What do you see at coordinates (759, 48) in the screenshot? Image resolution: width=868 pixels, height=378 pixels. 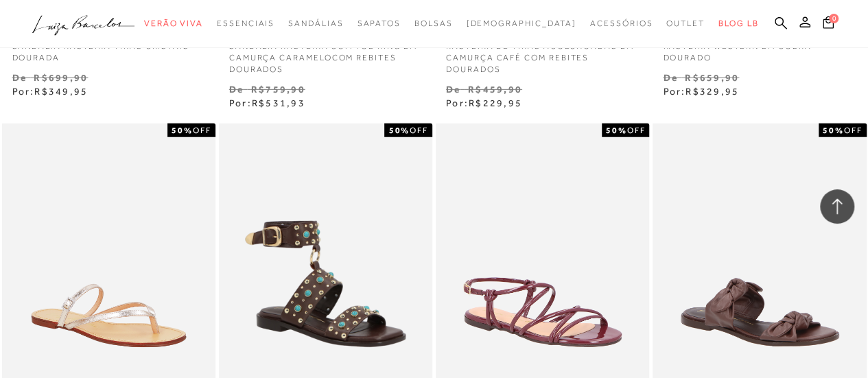 I see `p: RASTEIRA WESTERN EM COBRA DOURADO` at bounding box center [759, 48].